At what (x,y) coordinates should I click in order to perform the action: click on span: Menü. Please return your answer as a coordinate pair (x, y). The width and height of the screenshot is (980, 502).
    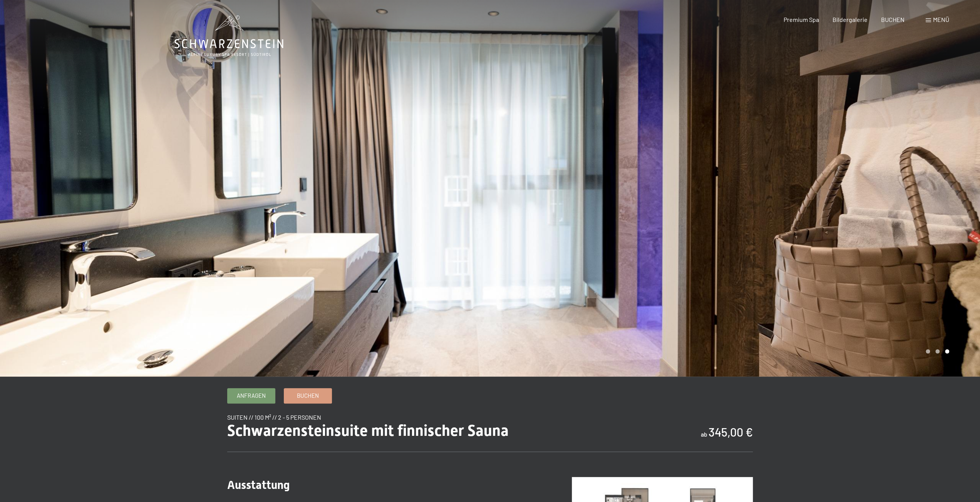
    Looking at the image, I should click on (941, 19).